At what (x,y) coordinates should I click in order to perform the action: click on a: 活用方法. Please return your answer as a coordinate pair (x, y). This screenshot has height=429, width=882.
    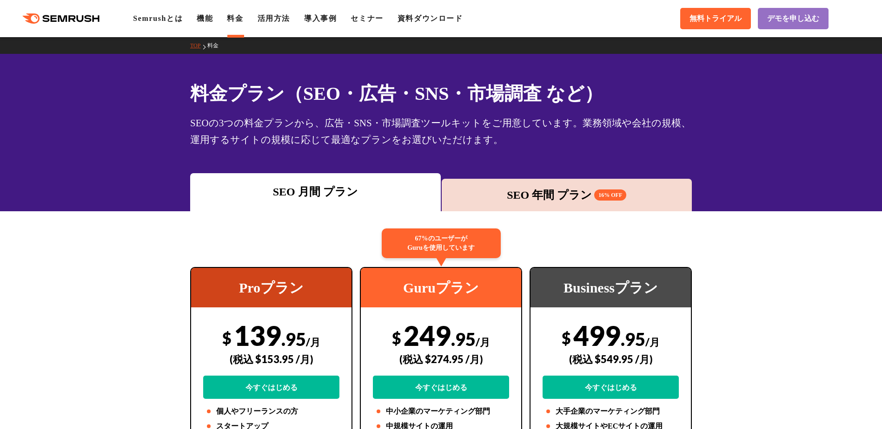
    Looking at the image, I should click on (274, 18).